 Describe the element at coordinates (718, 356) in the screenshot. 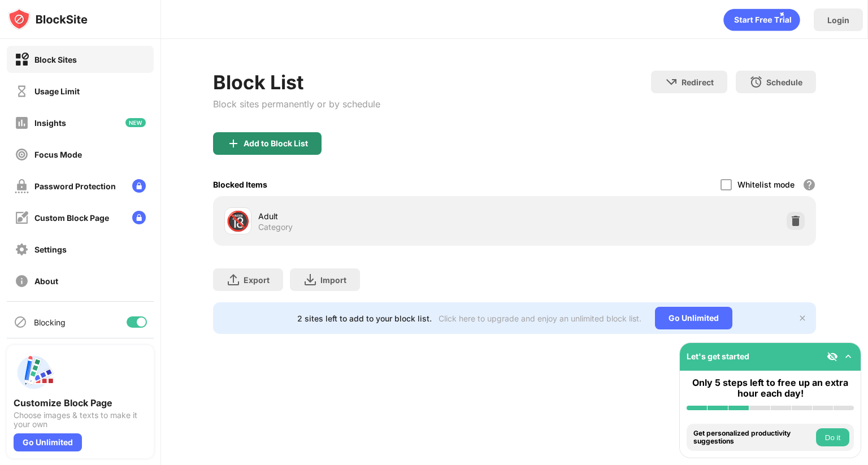

I see `div: Let's get started` at that location.